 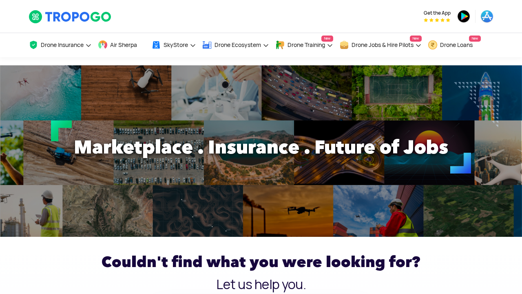 I want to click on span: Get the App, so click(x=437, y=13).